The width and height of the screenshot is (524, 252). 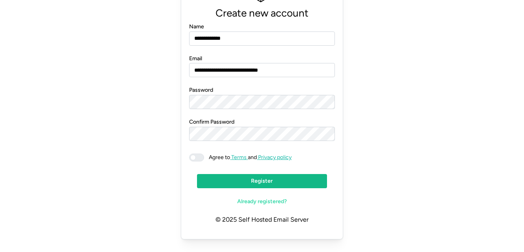 What do you see at coordinates (261, 220) in the screenshot?
I see `p: © 2025 Self Hosted Email Server` at bounding box center [261, 220].